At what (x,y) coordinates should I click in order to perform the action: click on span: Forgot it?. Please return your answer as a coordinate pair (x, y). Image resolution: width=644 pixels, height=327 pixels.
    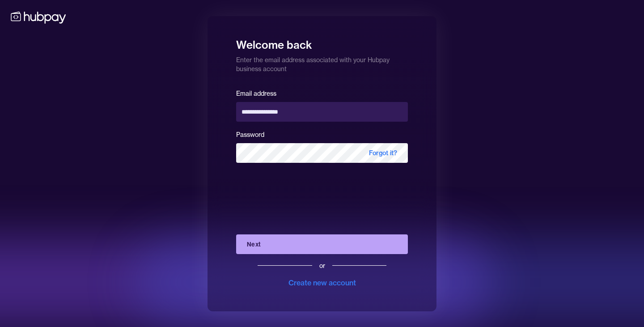
    Looking at the image, I should click on (383, 153).